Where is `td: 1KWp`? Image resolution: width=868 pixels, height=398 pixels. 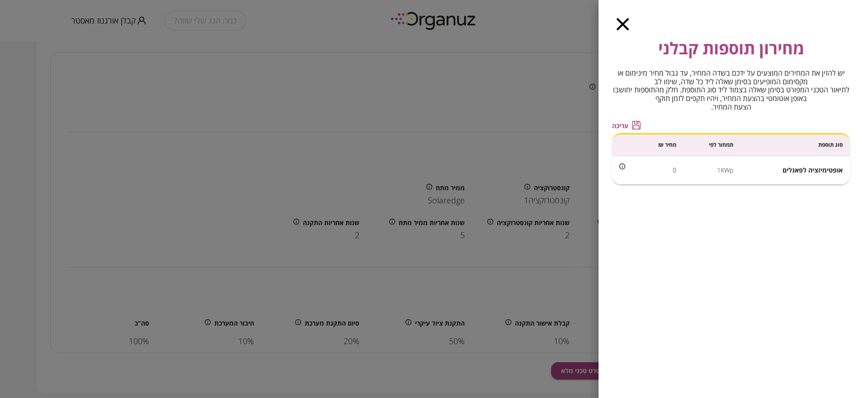
td: 1KWp is located at coordinates (712, 170).